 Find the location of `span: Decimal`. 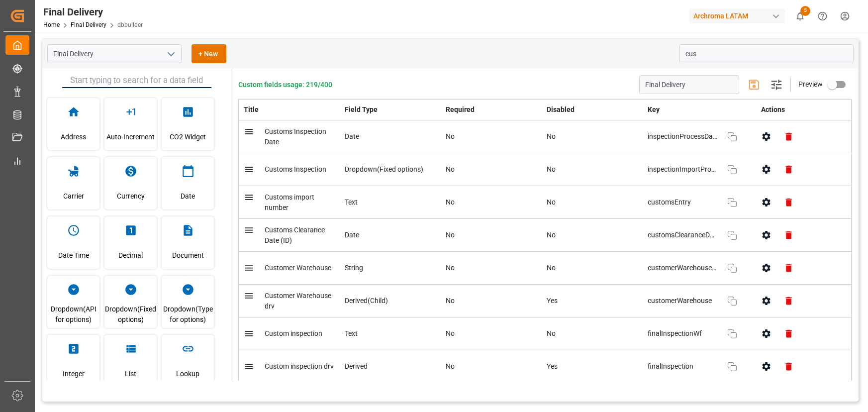

span: Decimal is located at coordinates (131, 255).